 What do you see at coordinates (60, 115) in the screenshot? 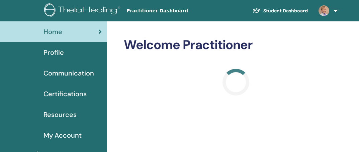
I see `span: Resources` at bounding box center [60, 115].